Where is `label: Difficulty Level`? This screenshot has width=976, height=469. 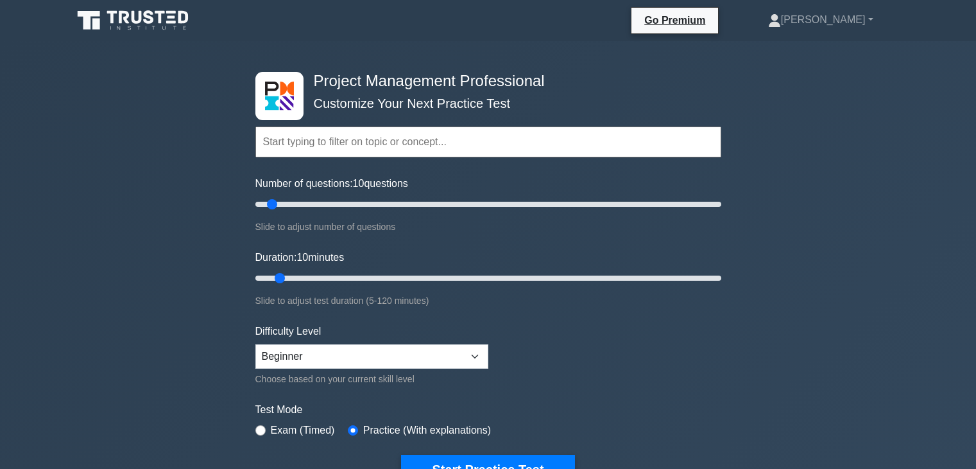 label: Difficulty Level is located at coordinates (288, 331).